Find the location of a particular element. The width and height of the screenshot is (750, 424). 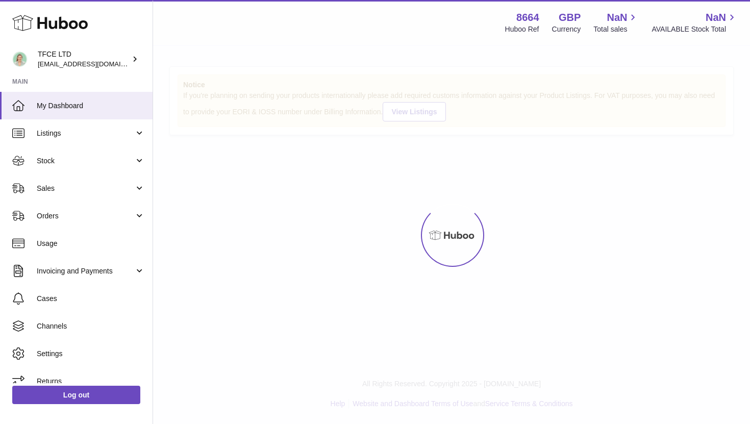

strong: GBP is located at coordinates (569, 17).